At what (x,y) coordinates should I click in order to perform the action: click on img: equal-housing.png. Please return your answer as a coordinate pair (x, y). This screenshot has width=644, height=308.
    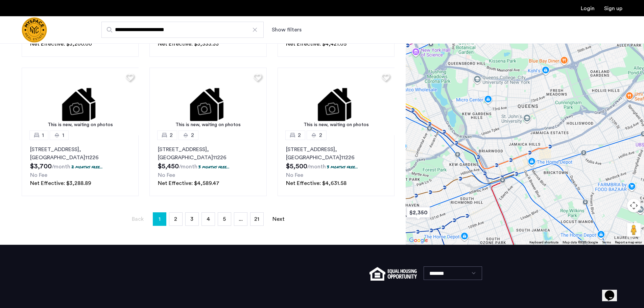
    Looking at the image, I should click on (393, 274).